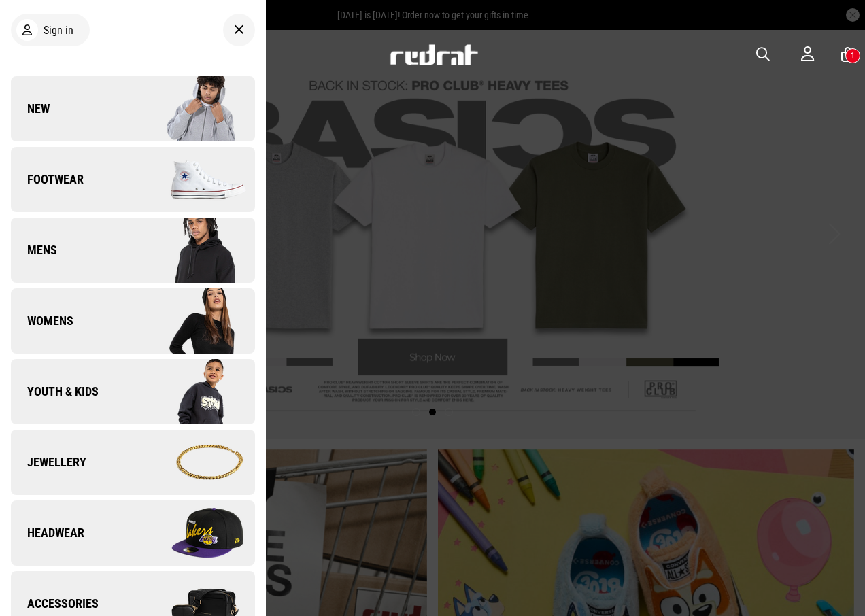 This screenshot has height=616, width=865. What do you see at coordinates (48, 533) in the screenshot?
I see `span: Headwear` at bounding box center [48, 533].